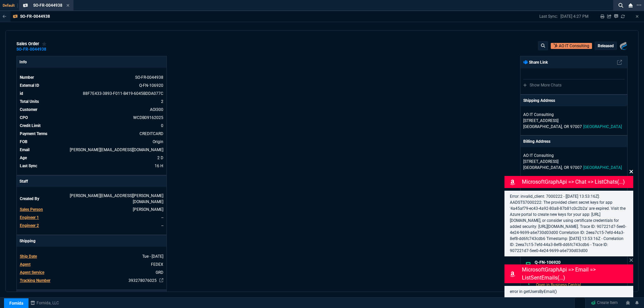 This screenshot has width=644, height=308. Describe the element at coordinates (539, 101) in the screenshot. I see `p: Shipping Address` at that location.